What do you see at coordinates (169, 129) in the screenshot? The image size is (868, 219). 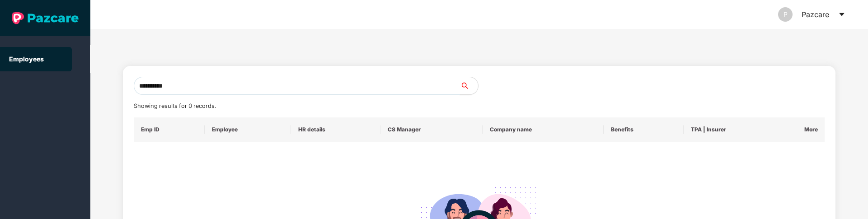 I see `th: Emp ID` at bounding box center [169, 129].